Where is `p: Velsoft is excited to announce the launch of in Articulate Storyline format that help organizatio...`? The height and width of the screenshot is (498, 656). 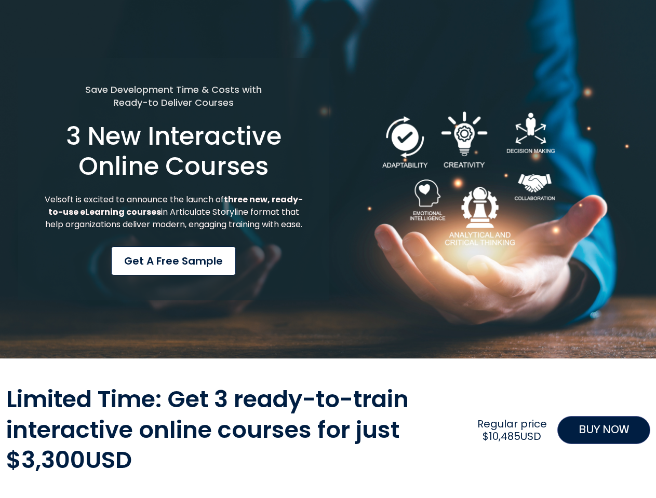
p: Velsoft is excited to announce the launch of in Articulate Storyline format that help organizatio... is located at coordinates (173, 212).